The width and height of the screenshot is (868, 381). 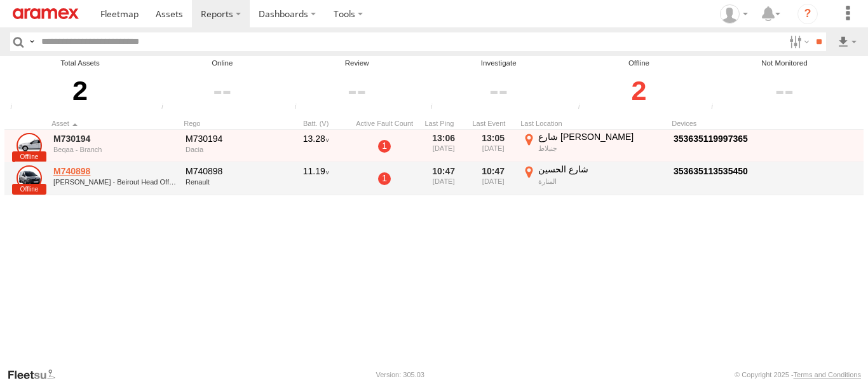 What do you see at coordinates (45, 13) in the screenshot?
I see `img: aramex-logo.svg` at bounding box center [45, 13].